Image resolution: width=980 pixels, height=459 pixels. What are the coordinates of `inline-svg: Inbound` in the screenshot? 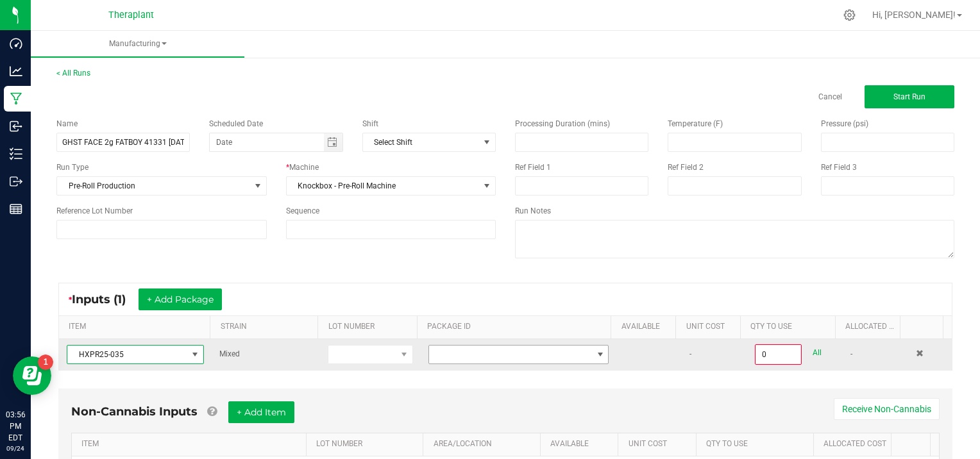 It's located at (16, 126).